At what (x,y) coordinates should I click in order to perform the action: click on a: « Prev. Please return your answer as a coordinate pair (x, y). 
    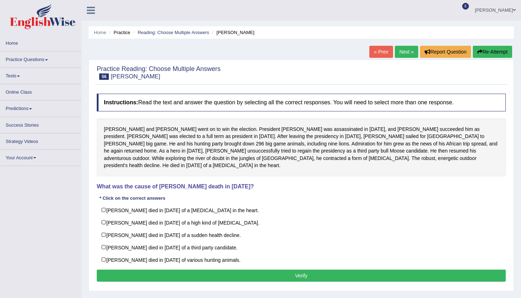
    Looking at the image, I should click on (381, 52).